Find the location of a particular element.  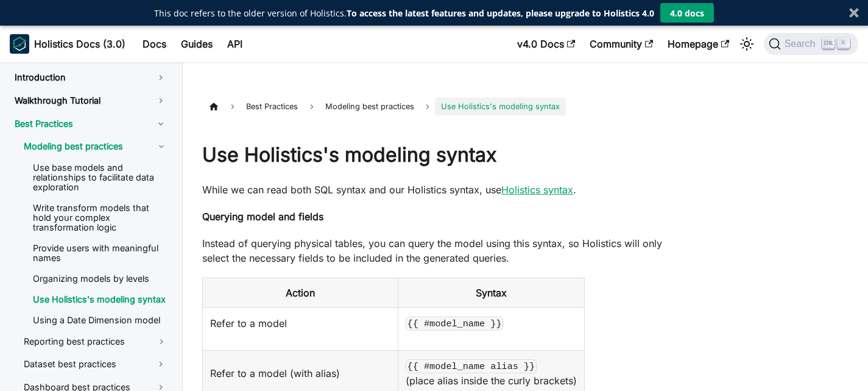

p: Refer to a model (with alias) is located at coordinates (301, 373).